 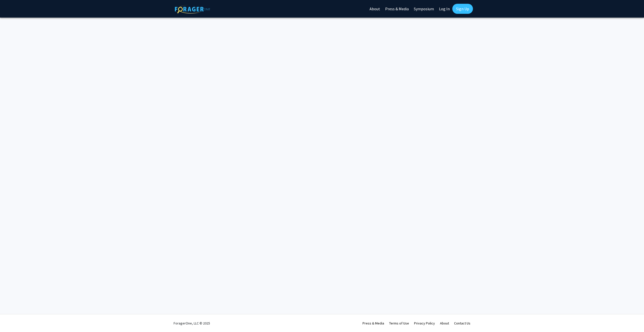 What do you see at coordinates (424, 323) in the screenshot?
I see `a: Privacy Policy` at bounding box center [424, 323].